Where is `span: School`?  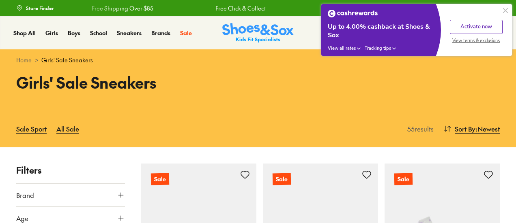
span: School is located at coordinates (98, 33).